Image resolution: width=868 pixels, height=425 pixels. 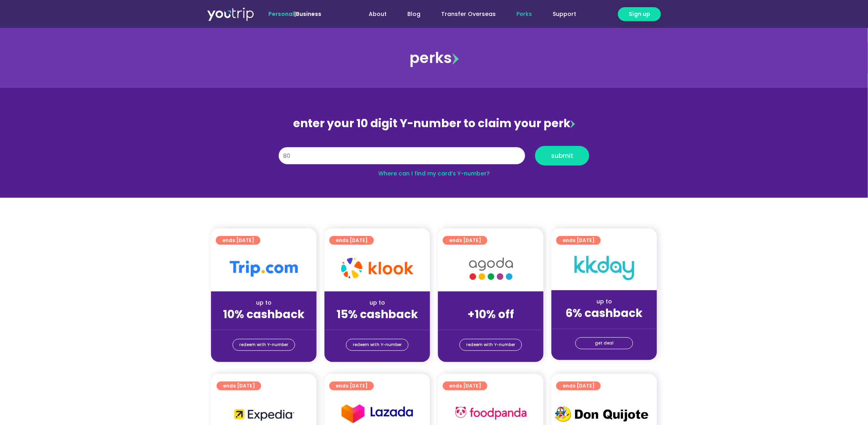 I want to click on span: Sign up, so click(x=640, y=14).